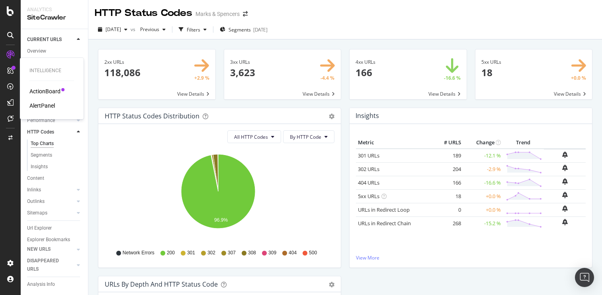 The width and height of the screenshot is (602, 295). What do you see at coordinates (254, 137) in the screenshot?
I see `button: All HTTP Codes` at bounding box center [254, 137].